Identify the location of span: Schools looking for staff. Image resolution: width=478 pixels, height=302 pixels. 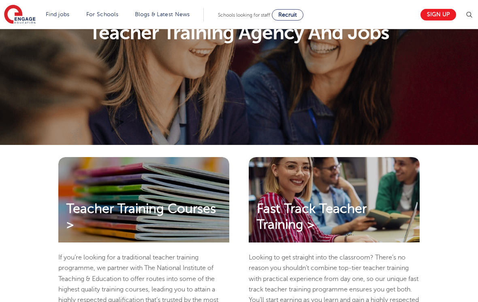
(244, 15).